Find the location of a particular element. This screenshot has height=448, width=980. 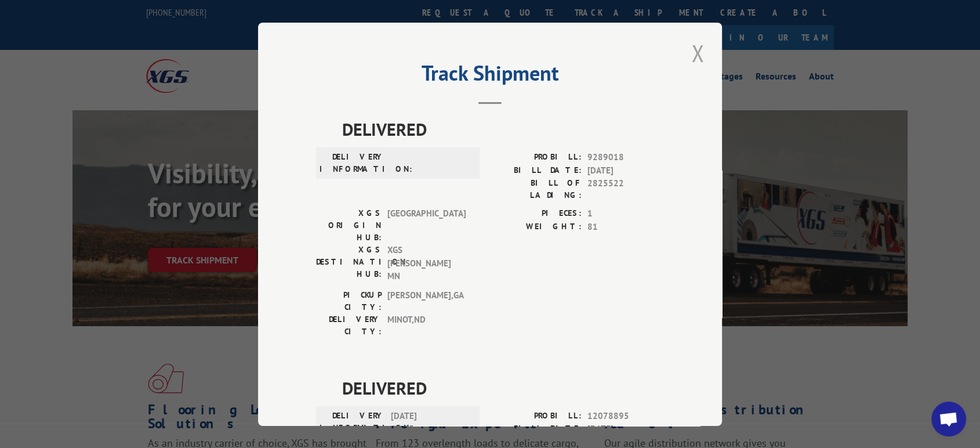

label: DELIVERY CITY: is located at coordinates (348, 325).